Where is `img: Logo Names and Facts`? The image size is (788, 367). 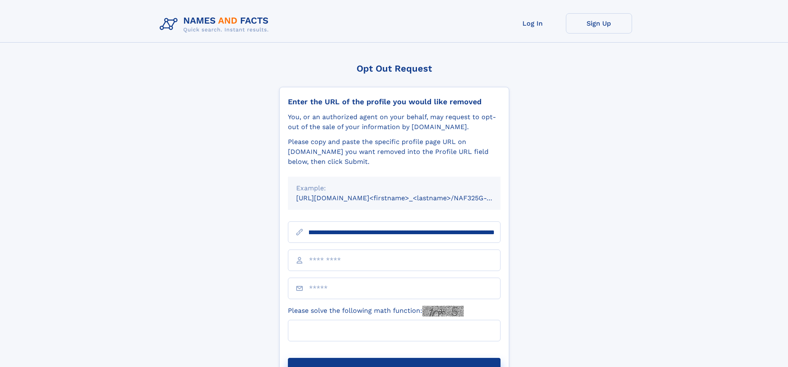
img: Logo Names and Facts is located at coordinates (216, 24).